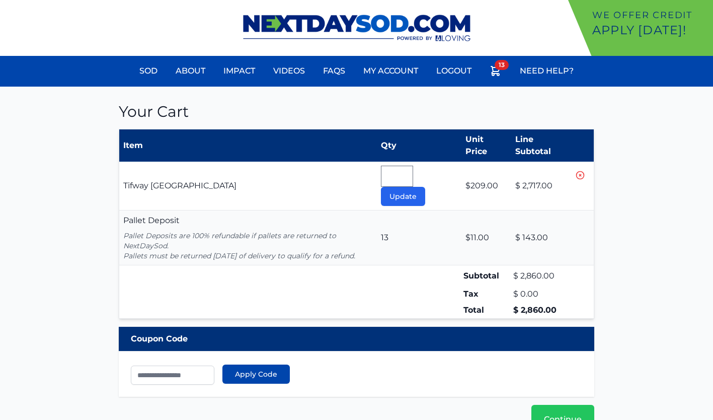  What do you see at coordinates (289, 71) in the screenshot?
I see `a: Videos` at bounding box center [289, 71].